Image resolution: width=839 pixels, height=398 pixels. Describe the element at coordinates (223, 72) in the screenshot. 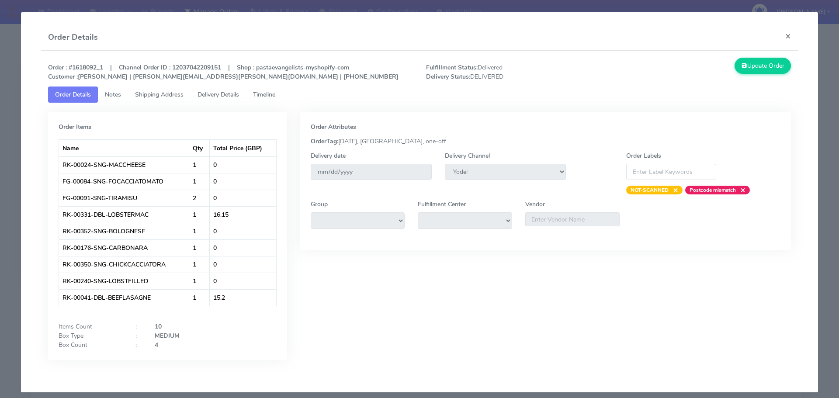

I see `strong: Order : #1618092_1 | Channel Order ID : 12037042209151 | Shop : pastaevangelists-myshopify-com [P...` at that location.